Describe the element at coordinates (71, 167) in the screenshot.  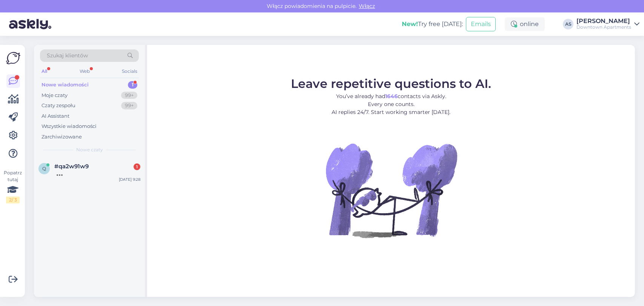
I see `span: #qa2w91w9` at that location.